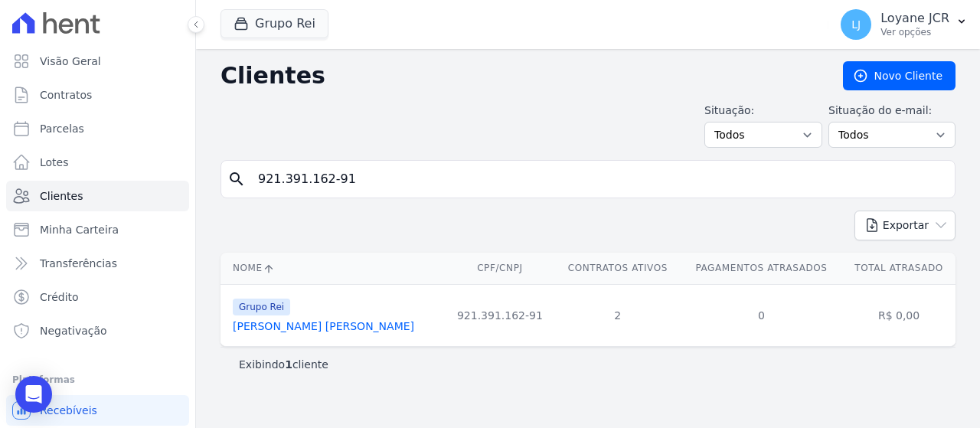 The width and height of the screenshot is (980, 428). What do you see at coordinates (97, 95) in the screenshot?
I see `a: Contratos` at bounding box center [97, 95].